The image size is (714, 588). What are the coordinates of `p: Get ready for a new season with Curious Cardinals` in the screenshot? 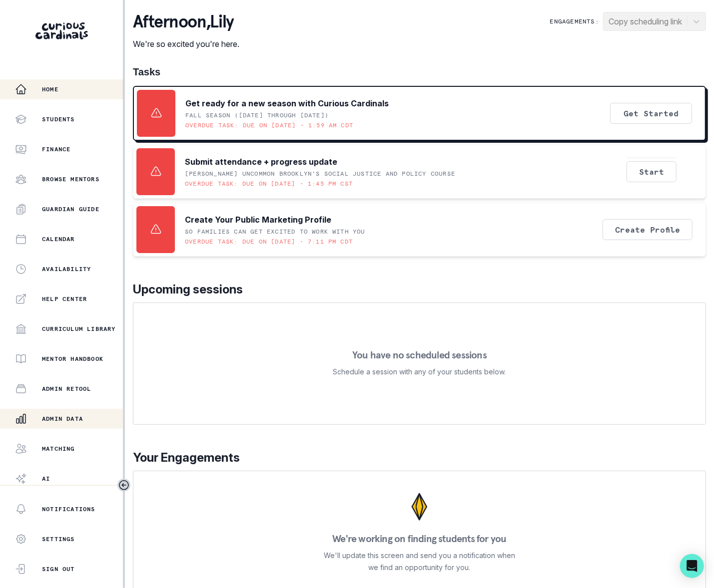 It's located at (287, 103).